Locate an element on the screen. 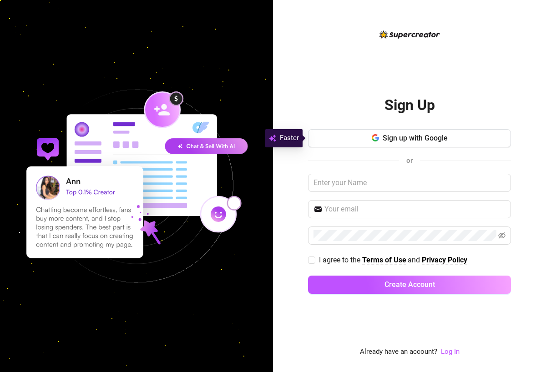 This screenshot has width=546, height=372. span: I agree to the is located at coordinates (340, 260).